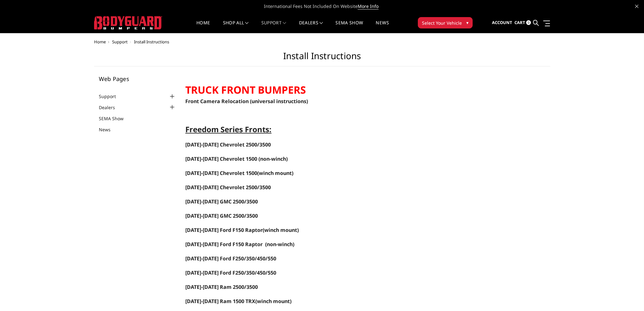 The height and width of the screenshot is (311, 644). I want to click on a: Front Camera Relocation (universal instructions), so click(246, 101).